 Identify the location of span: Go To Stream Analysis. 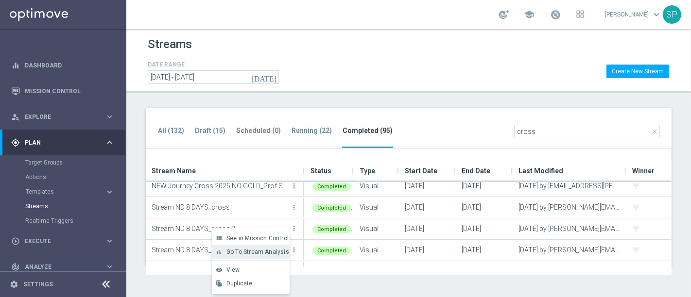
(257, 252).